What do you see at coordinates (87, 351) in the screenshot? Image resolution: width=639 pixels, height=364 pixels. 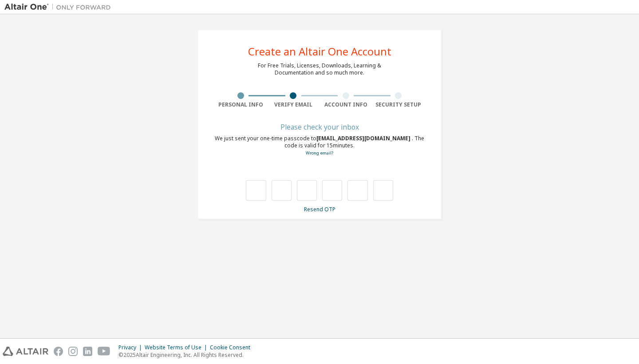 I see `img: linkedin.svg` at bounding box center [87, 351].